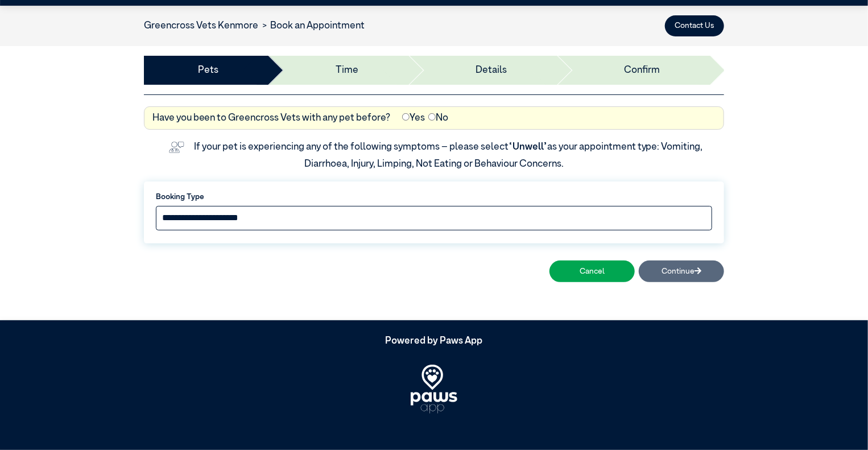  Describe the element at coordinates (208, 71) in the screenshot. I see `a: Pets` at that location.